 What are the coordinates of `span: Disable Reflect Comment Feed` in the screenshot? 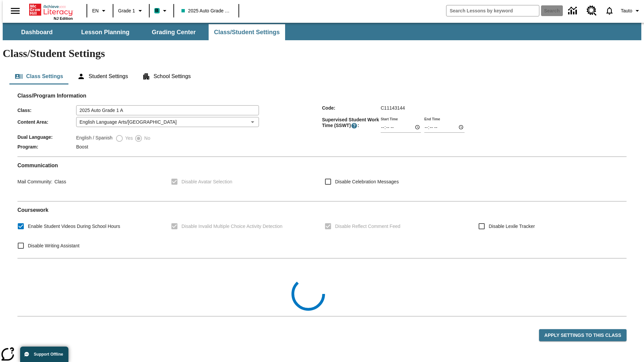 It's located at (368, 226).